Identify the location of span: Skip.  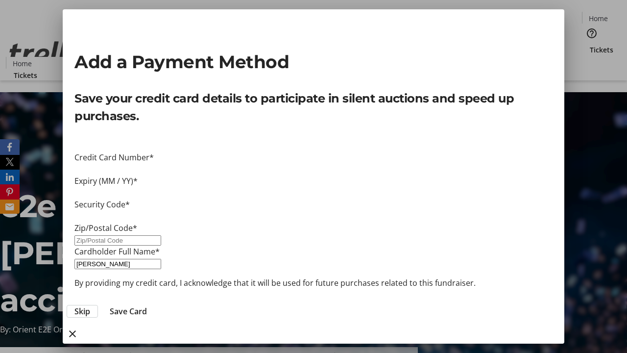
(82, 311).